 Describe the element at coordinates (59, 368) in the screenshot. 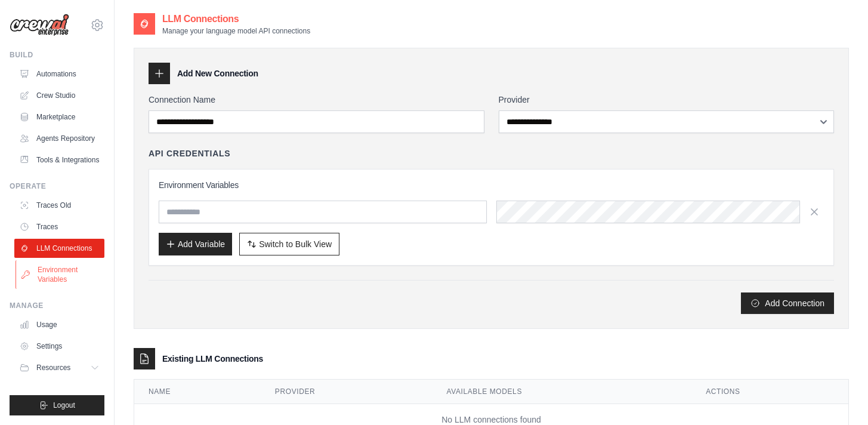

I see `button: Resources` at that location.